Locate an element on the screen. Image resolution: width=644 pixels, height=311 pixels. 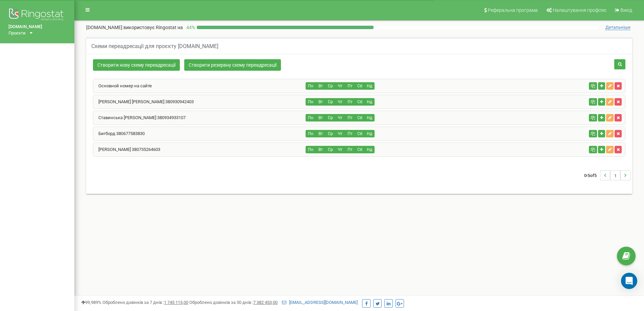
span: Детальніше is located at coordinates (618, 28).